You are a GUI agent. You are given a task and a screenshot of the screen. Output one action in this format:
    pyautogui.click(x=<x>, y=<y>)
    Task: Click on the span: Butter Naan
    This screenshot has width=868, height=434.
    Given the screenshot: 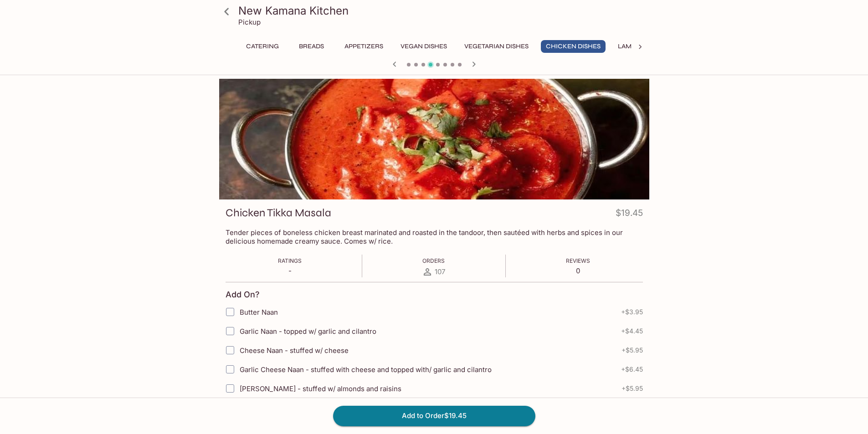 What is the action you would take?
    pyautogui.click(x=259, y=312)
    